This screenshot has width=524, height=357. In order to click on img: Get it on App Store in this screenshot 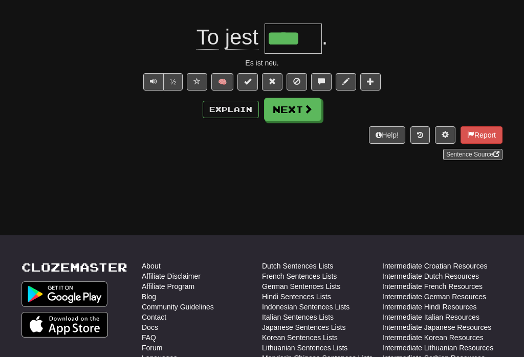, I will do `click(65, 325)`.